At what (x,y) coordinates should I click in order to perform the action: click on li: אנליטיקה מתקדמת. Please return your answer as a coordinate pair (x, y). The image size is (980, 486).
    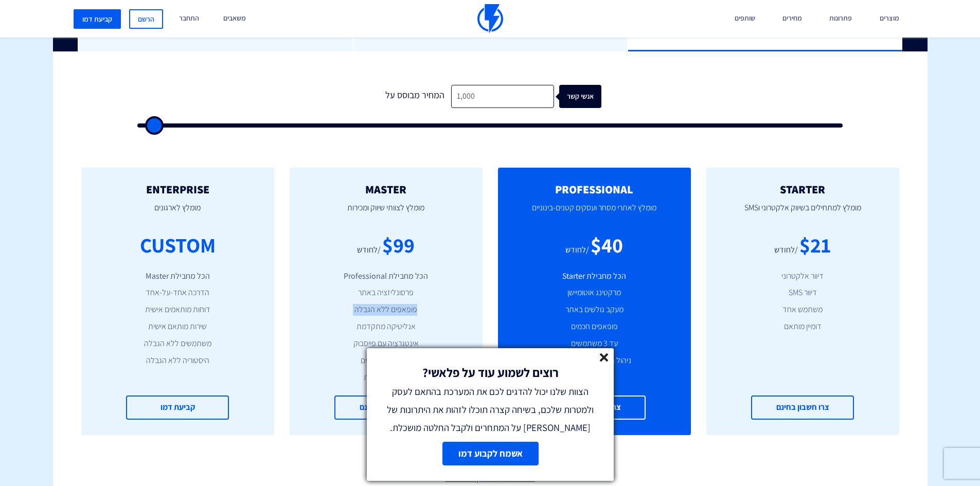
    Looking at the image, I should click on (386, 327).